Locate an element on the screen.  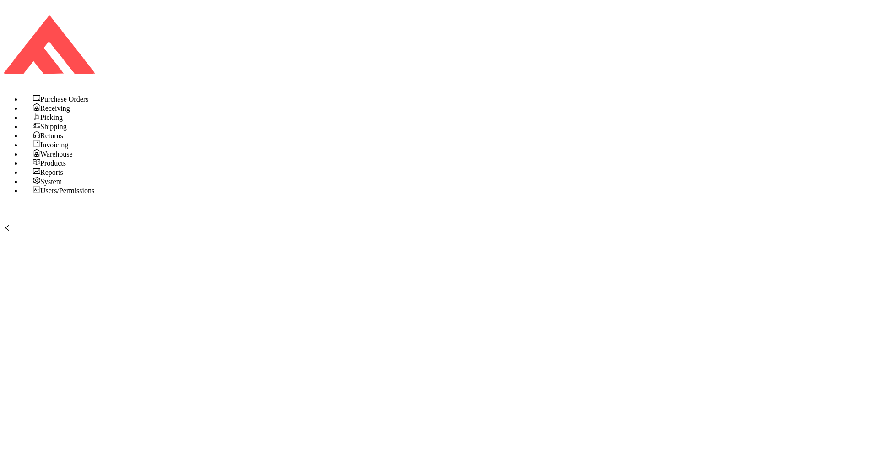
span: left is located at coordinates (7, 229).